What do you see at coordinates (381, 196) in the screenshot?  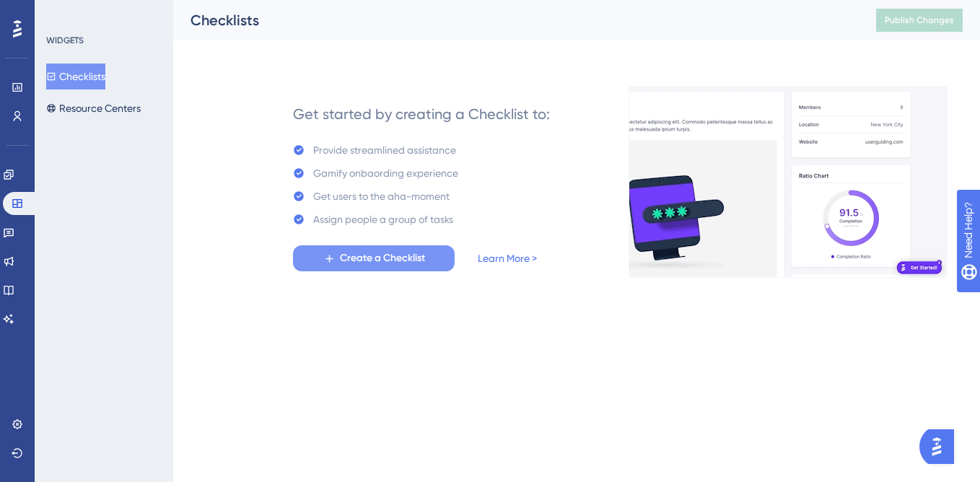 I see `div: Get users to the aha-moment` at bounding box center [381, 196].